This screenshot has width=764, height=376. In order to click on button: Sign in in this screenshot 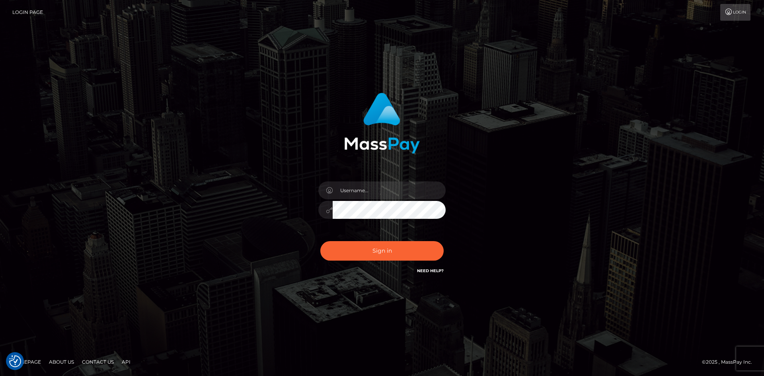, I will do `click(382, 251)`.